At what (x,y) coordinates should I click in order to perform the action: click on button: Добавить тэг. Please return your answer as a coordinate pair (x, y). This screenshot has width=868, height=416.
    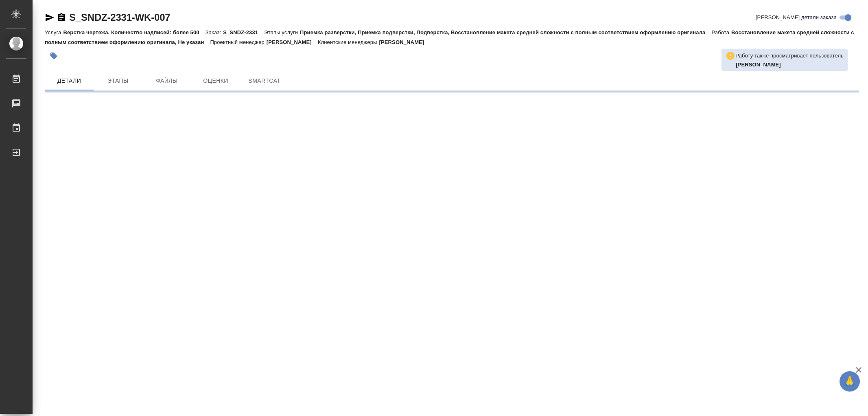
    Looking at the image, I should click on (54, 56).